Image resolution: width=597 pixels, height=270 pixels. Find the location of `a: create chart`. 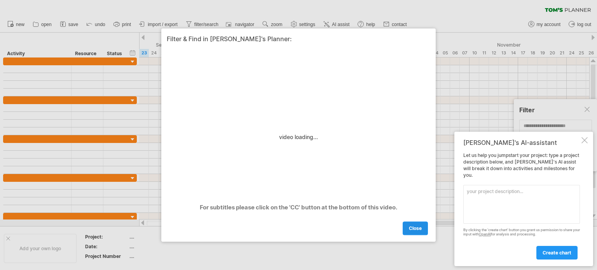

a: create chart is located at coordinates (557, 253).